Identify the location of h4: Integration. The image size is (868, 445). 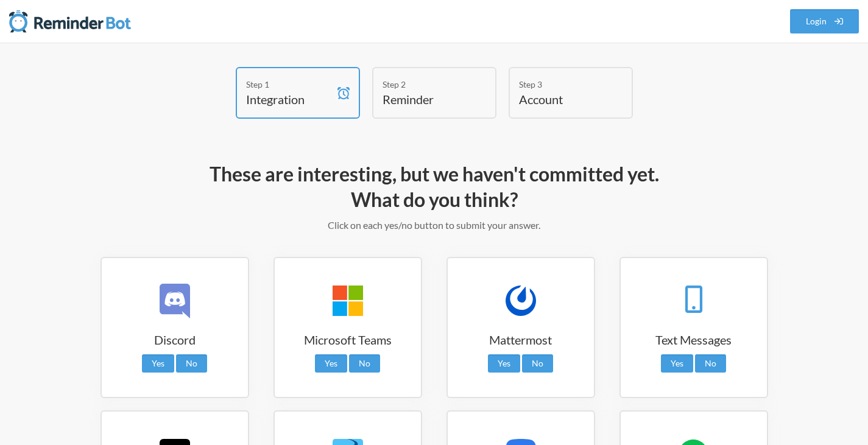
(289, 99).